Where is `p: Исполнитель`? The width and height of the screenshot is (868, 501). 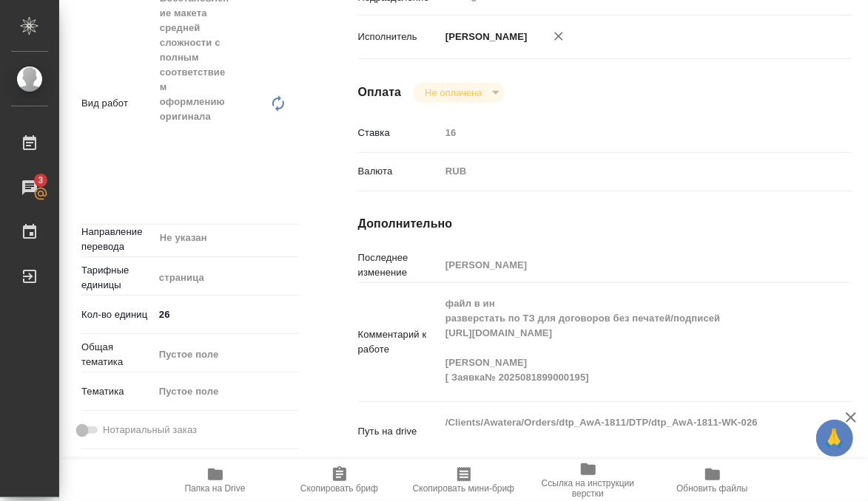
p: Исполнитель is located at coordinates (399, 37).